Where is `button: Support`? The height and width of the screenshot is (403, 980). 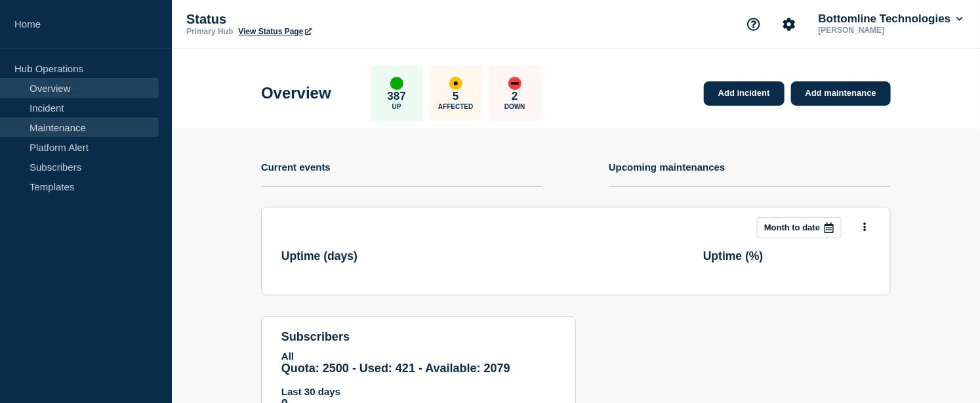 button: Support is located at coordinates (754, 25).